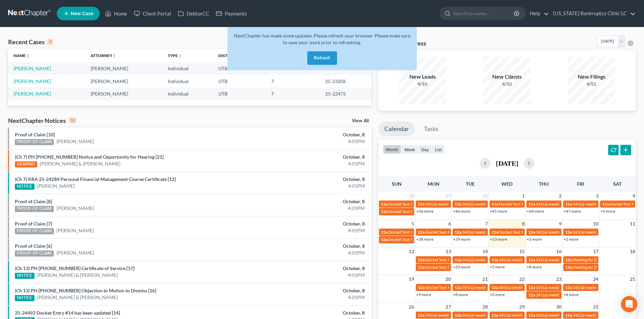 The height and width of the screenshot is (319, 644). I want to click on span: 6, so click(450, 224).